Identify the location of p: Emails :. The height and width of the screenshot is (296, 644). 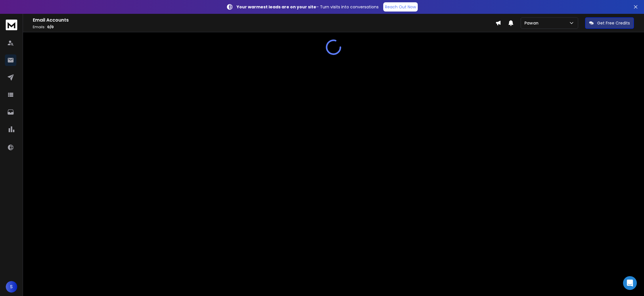
(264, 27).